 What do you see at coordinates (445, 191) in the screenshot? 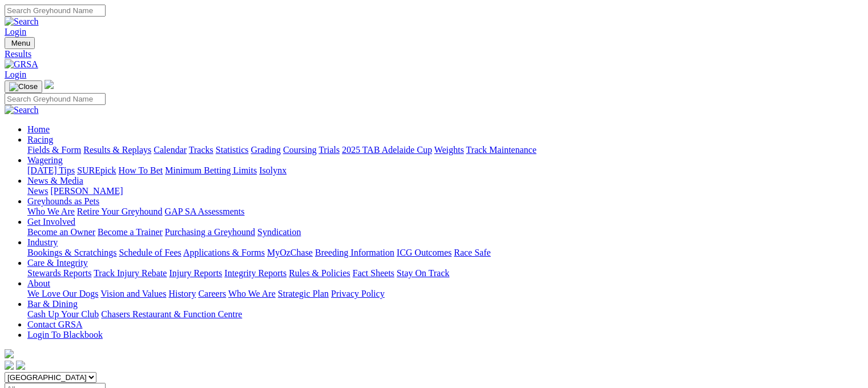
I see `div: News & Media` at bounding box center [445, 191].